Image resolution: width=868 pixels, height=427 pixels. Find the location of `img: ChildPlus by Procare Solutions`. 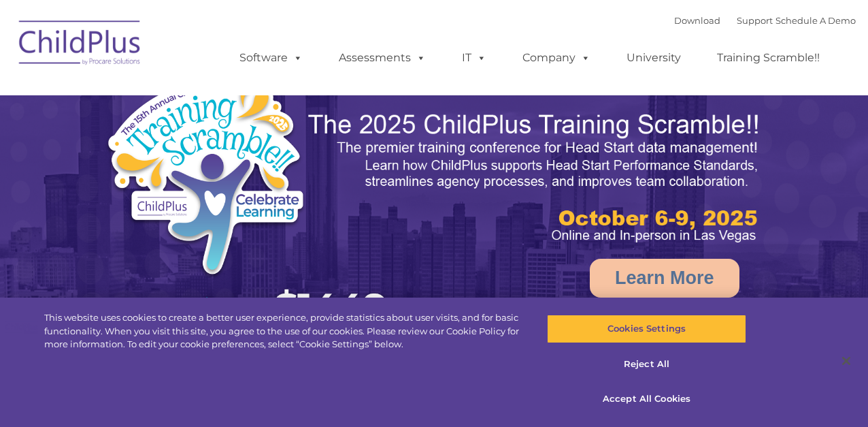

img: ChildPlus by Procare Solutions is located at coordinates (81, 45).